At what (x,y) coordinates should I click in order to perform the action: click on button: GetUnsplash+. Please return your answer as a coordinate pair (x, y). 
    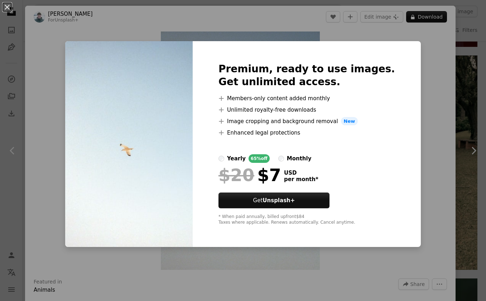
    Looking at the image, I should click on (274, 201).